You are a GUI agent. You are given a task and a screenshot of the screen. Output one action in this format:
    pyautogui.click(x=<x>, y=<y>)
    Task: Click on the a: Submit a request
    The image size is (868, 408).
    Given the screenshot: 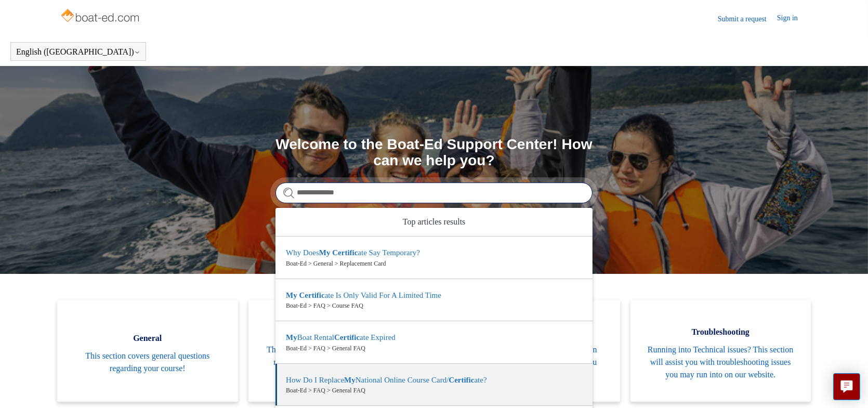 What is the action you would take?
    pyautogui.click(x=747, y=19)
    